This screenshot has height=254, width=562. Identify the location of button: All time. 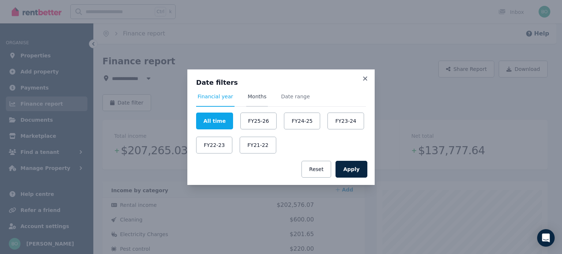
(214, 121).